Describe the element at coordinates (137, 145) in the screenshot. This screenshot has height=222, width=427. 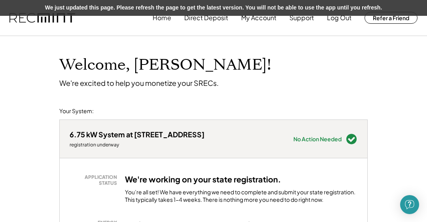
I see `div: registration underway` at that location.